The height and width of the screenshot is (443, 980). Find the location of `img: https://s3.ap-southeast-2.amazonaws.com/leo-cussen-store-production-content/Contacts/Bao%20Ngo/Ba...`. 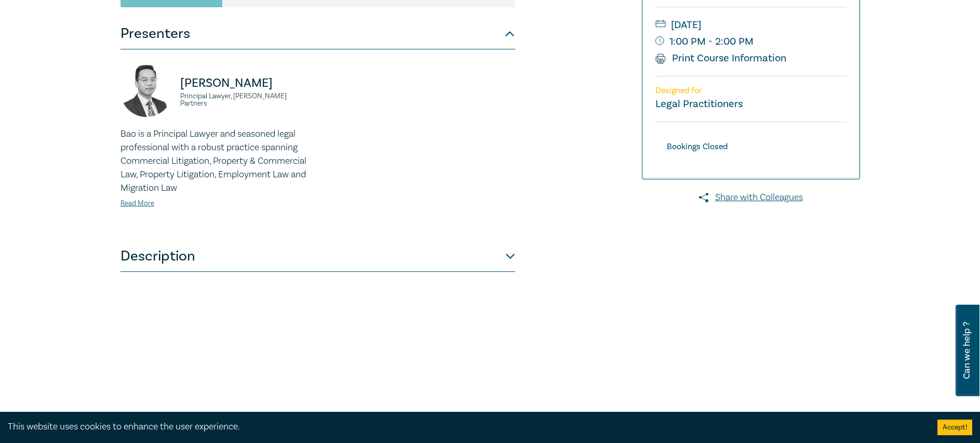

img: https://s3.ap-southeast-2.amazonaws.com/leo-cussen-store-production-content/Contacts/Bao%20Ngo/Ba... is located at coordinates (147, 91).